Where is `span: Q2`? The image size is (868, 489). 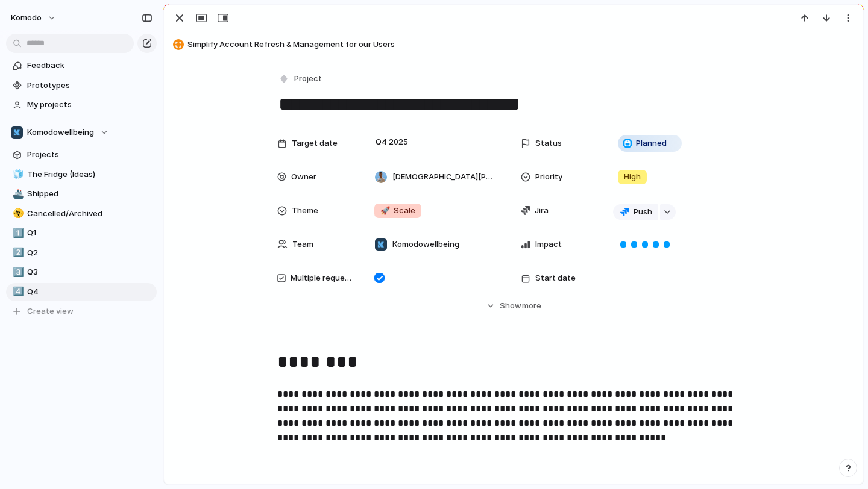 span: Q2 is located at coordinates (90, 253).